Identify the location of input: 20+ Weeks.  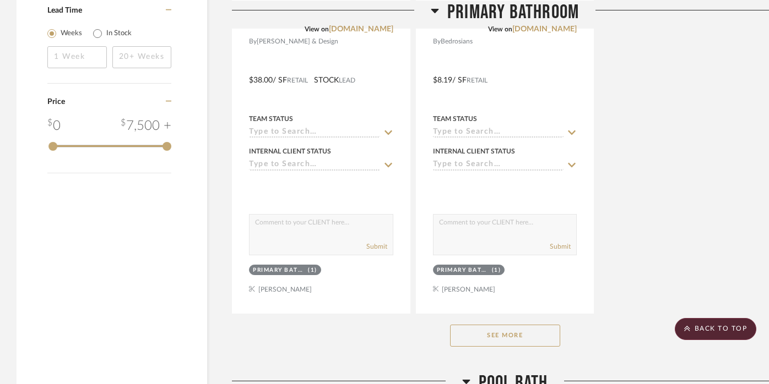
(142, 57).